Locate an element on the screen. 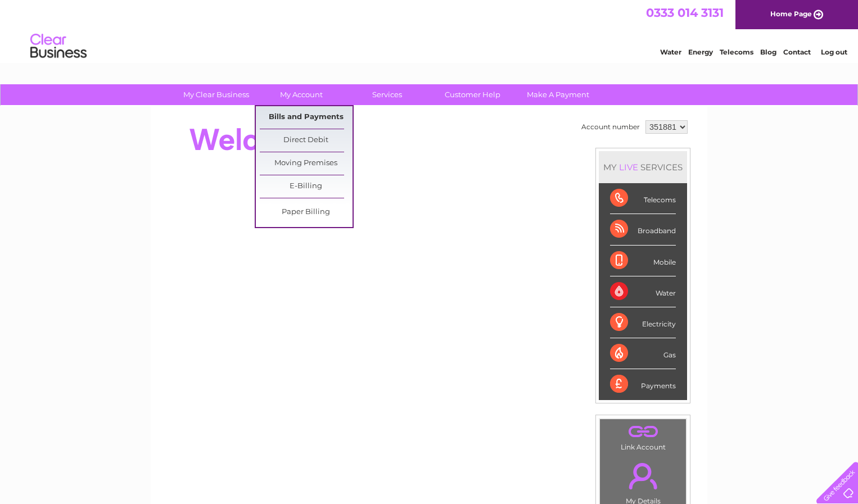 The image size is (858, 504). a: Customer Help is located at coordinates (472, 95).